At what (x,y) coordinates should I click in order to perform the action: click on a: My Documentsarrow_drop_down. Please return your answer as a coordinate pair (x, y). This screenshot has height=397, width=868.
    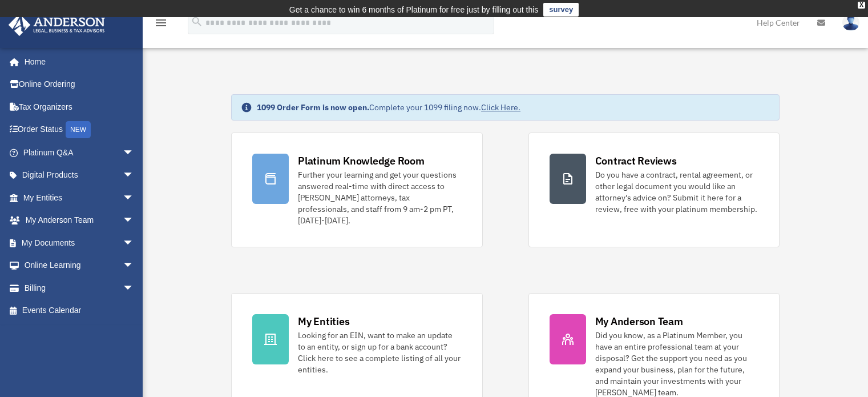
    Looking at the image, I should click on (80, 242).